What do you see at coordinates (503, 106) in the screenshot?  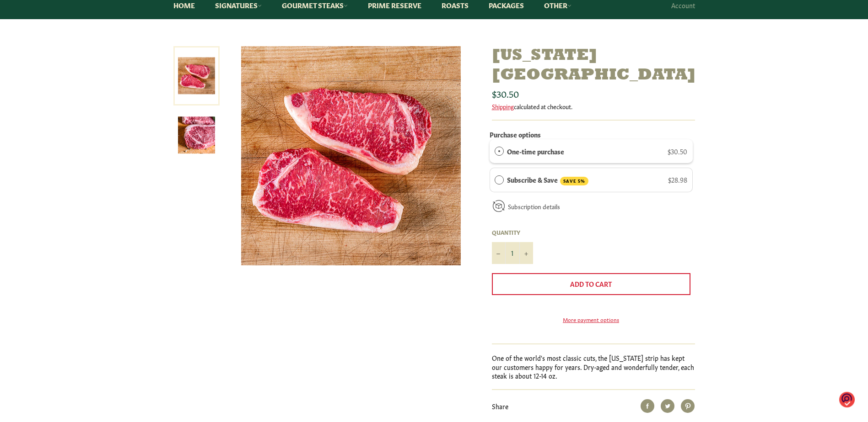 I see `a: Shipping` at bounding box center [503, 106].